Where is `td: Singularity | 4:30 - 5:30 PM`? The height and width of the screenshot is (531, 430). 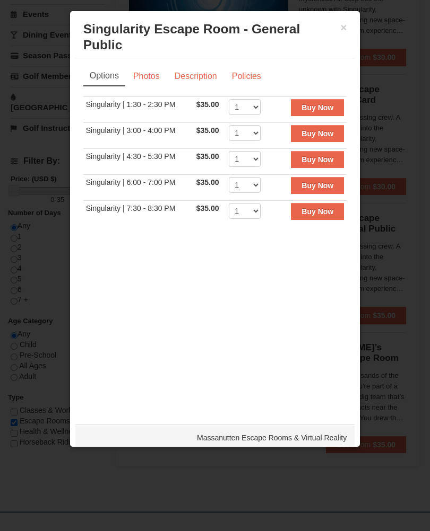
td: Singularity | 4:30 - 5:30 PM is located at coordinates (138, 162).